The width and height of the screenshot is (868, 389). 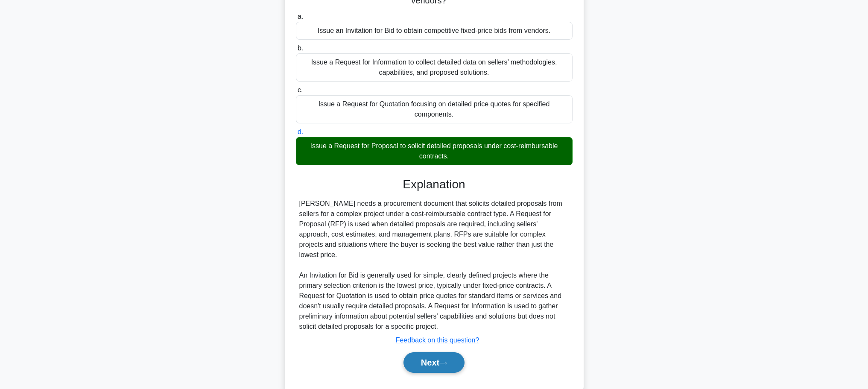 I want to click on div: Issue a Request for Information to collect detailed data on sellers’ methodologies, capabilities,..., so click(x=434, y=68).